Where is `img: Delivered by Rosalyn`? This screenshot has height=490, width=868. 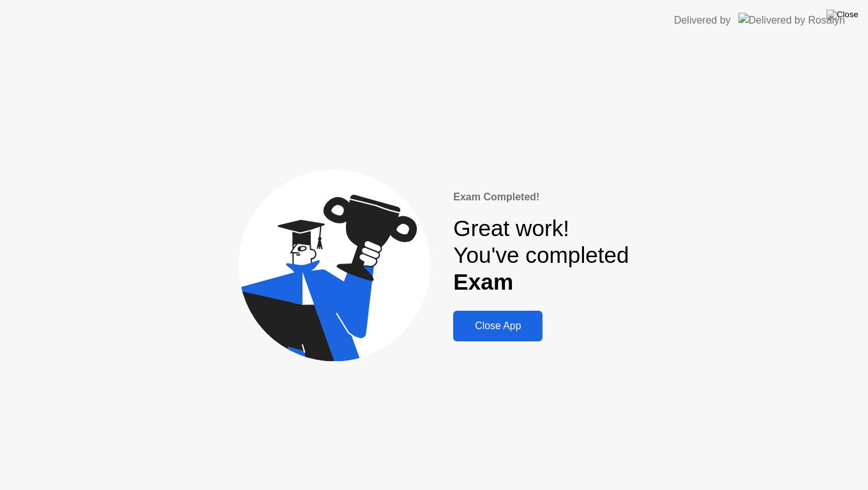 img: Delivered by Rosalyn is located at coordinates (792, 20).